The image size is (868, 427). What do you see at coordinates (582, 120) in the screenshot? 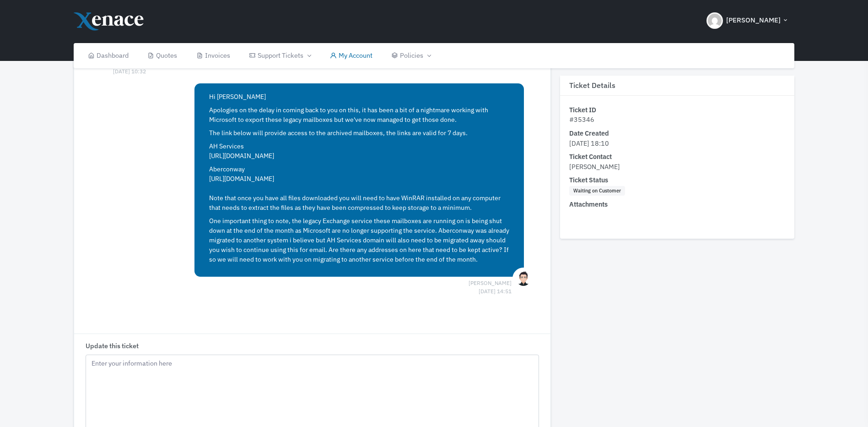
I see `span: #35346` at bounding box center [582, 120].